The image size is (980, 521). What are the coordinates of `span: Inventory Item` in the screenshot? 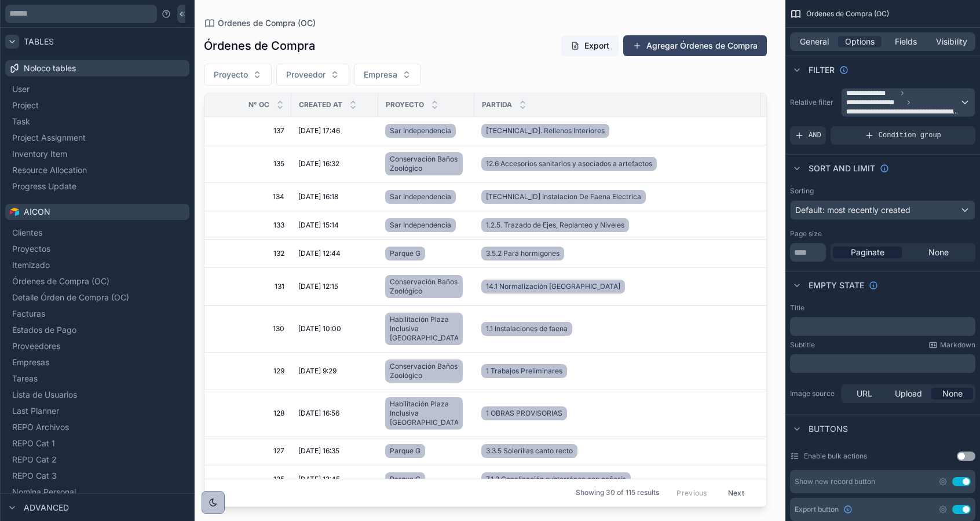 It's located at (39, 154).